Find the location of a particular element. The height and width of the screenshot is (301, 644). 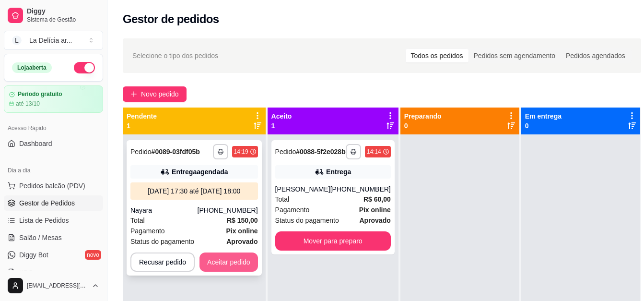

button: Pedidos balcão (PDV) is located at coordinates (53, 186).